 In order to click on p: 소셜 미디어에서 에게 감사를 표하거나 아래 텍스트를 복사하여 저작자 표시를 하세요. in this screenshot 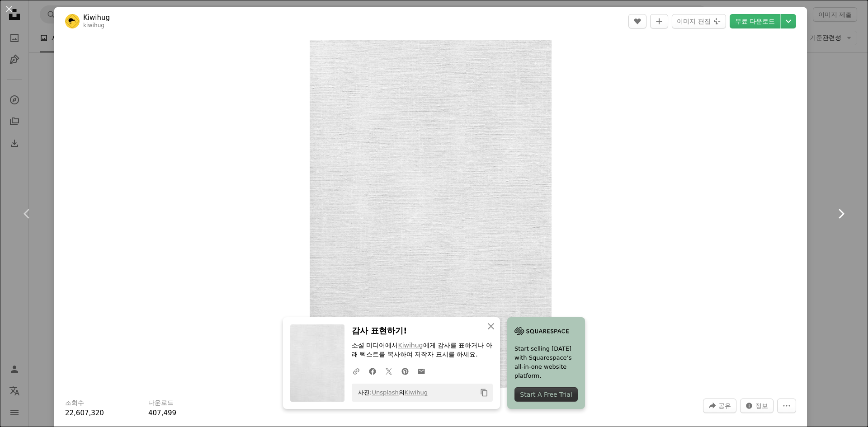, I will do `click(422, 350)`.